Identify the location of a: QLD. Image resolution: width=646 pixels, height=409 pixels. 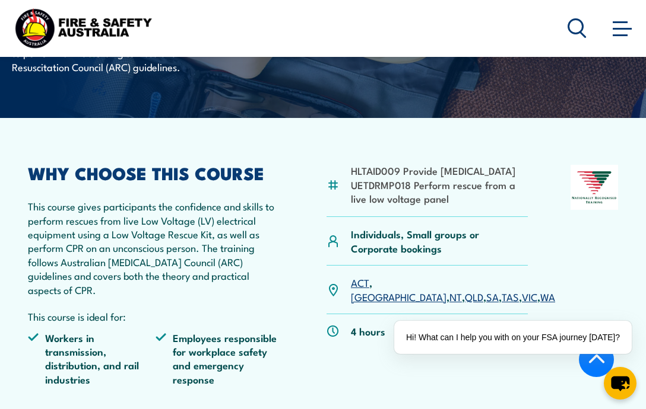
(474, 297).